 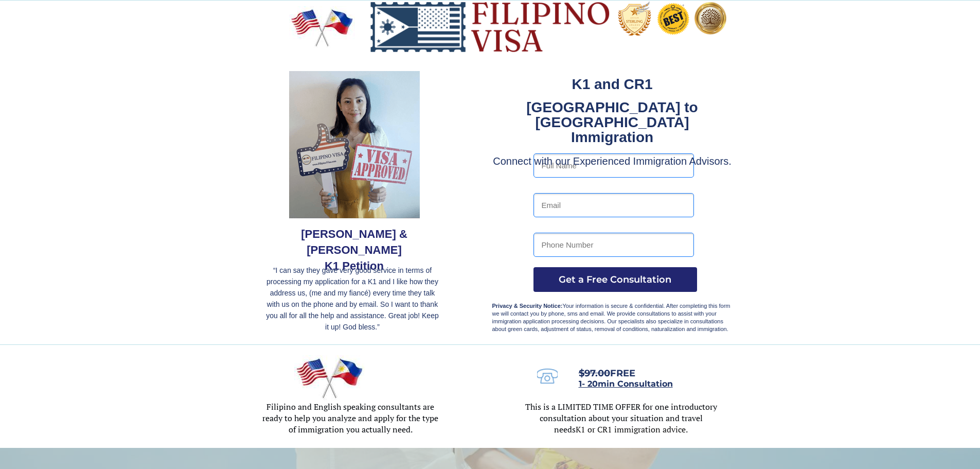 What do you see at coordinates (632, 430) in the screenshot?
I see `span: K1 or CR1 immigration advice.` at bounding box center [632, 430].